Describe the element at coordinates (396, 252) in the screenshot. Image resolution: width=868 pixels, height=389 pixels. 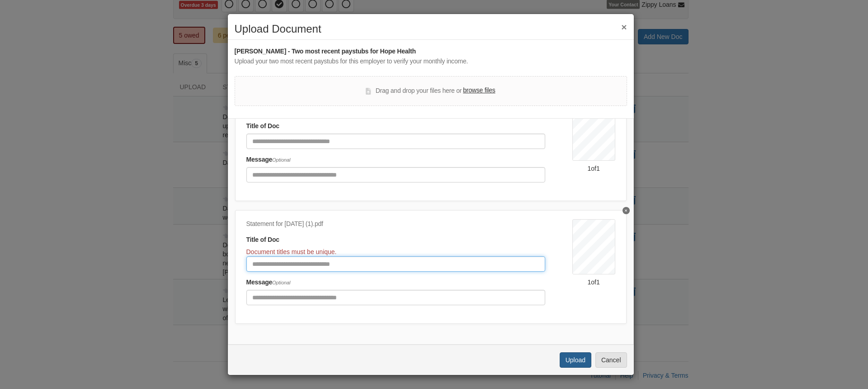
I see `div: Document titles must be unique.` at that location.